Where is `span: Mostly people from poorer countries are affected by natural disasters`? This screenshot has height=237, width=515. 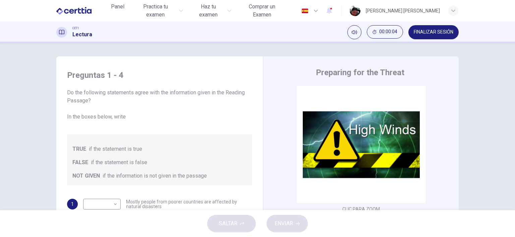 span: Mostly people from poorer countries are affected by natural disasters is located at coordinates (189, 204).